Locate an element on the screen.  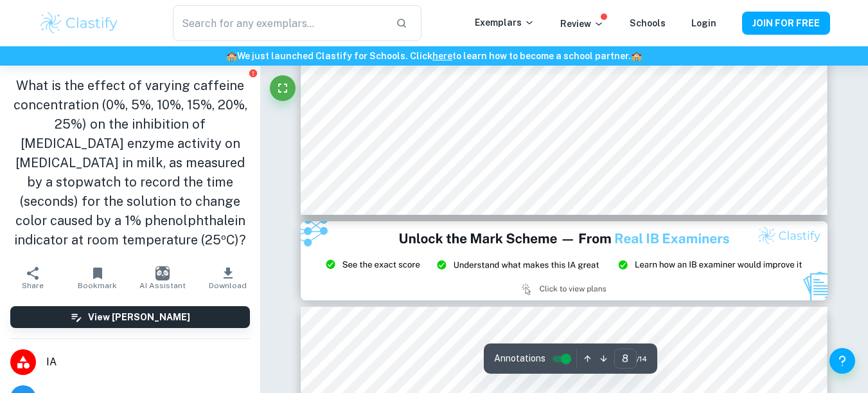
a: Clastify logo is located at coordinates (79, 23).